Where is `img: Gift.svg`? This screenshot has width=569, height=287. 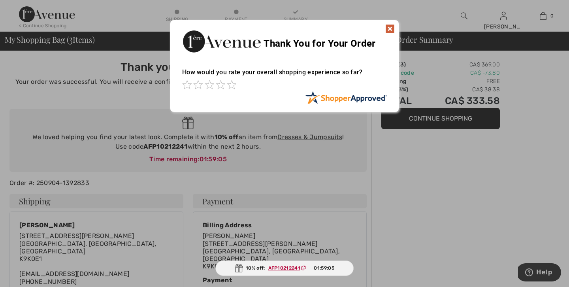
img: Gift.svg is located at coordinates (239, 268).